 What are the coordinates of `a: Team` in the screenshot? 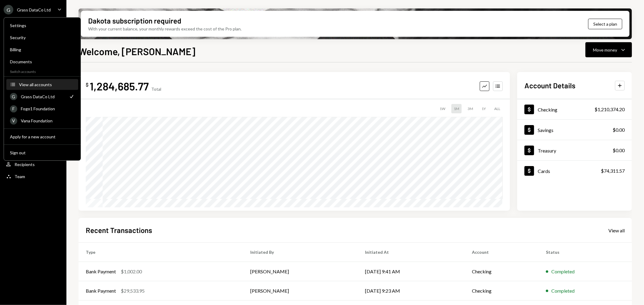 It's located at (33, 176).